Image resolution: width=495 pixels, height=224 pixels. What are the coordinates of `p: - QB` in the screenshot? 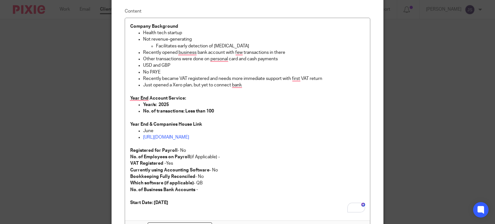 It's located at (248, 183).